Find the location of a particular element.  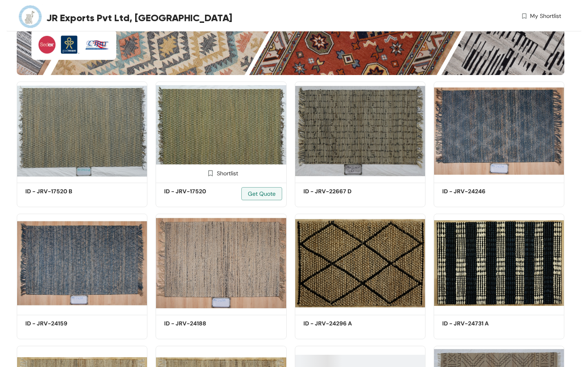

h5: ID - JRV-24296 A is located at coordinates (338, 323).